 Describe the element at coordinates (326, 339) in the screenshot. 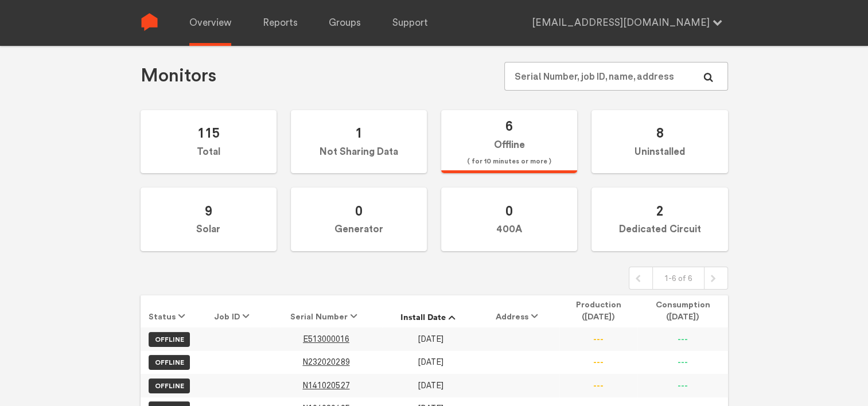

I see `a: E513000016` at that location.